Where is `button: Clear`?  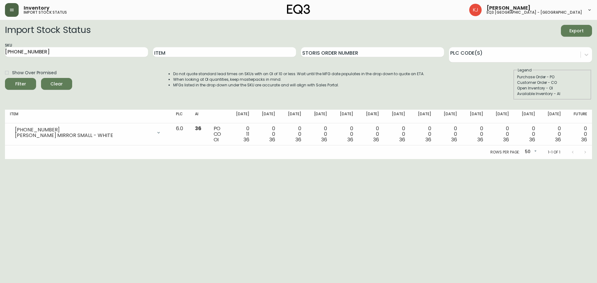
button: Clear is located at coordinates (57, 84).